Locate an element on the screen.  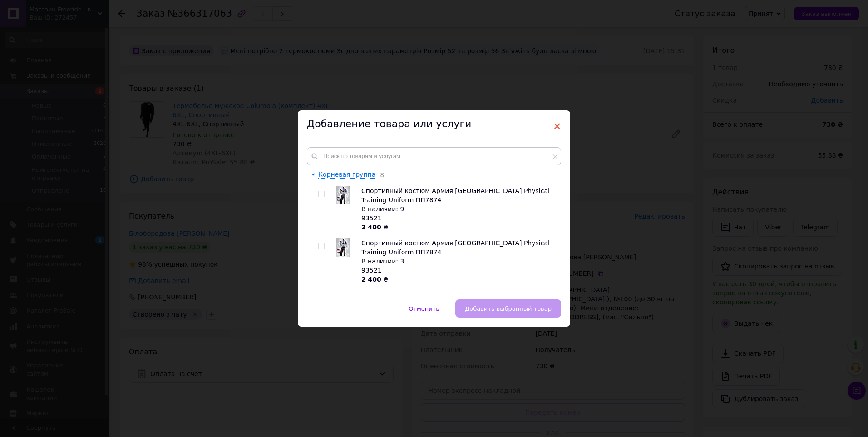
button: Отменить is located at coordinates (424, 308).